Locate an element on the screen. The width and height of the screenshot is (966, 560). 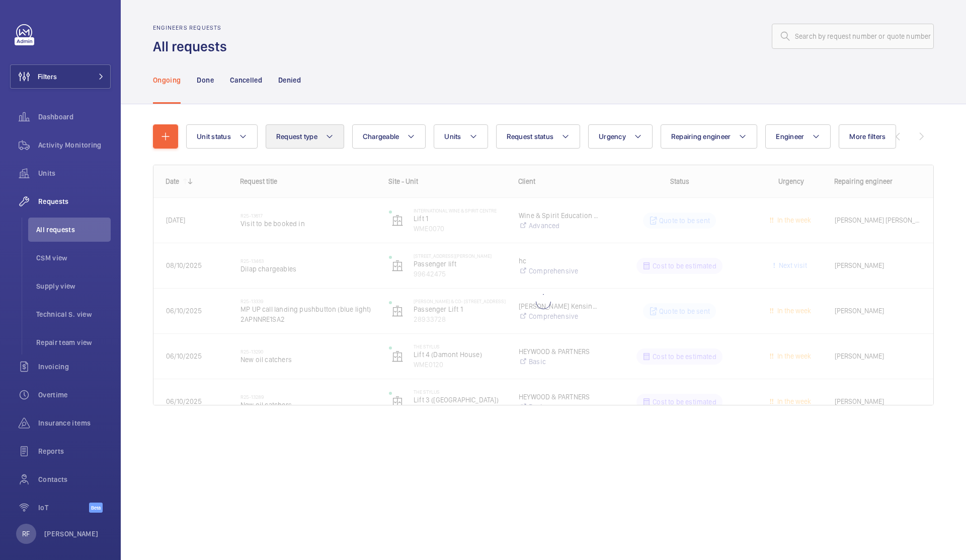
span: Contacts is located at coordinates (74, 479).